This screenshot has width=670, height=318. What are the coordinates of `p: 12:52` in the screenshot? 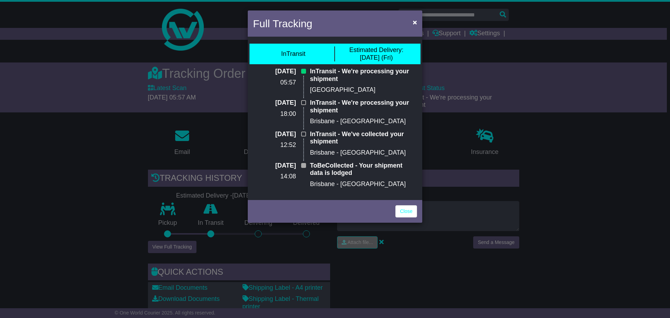 It's located at (274, 145).